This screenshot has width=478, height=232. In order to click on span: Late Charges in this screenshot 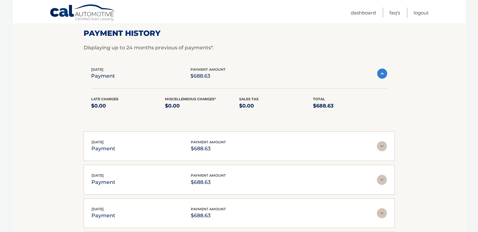, I will do `click(105, 99)`.